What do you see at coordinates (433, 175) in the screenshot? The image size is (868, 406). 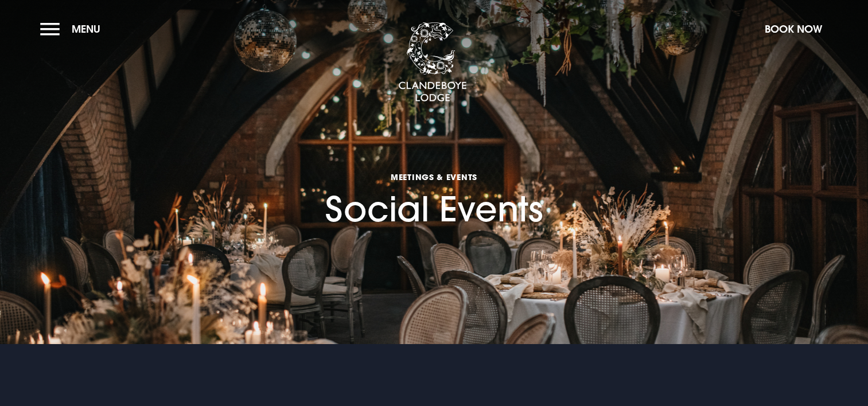 I see `h1: Social Events` at bounding box center [433, 175].